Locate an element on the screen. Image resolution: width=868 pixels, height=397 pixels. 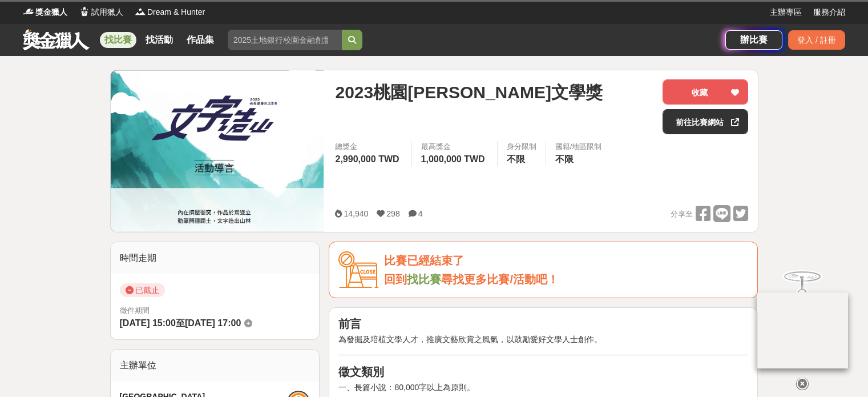
div: 主辦單位 is located at coordinates (215, 365).